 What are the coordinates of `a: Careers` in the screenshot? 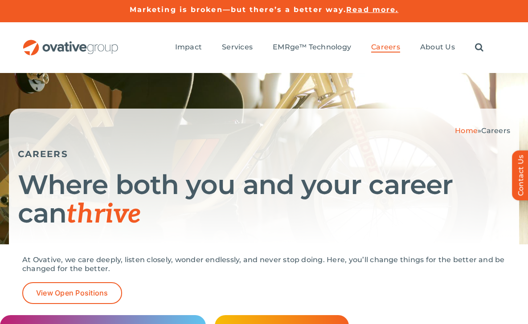 It's located at (385, 48).